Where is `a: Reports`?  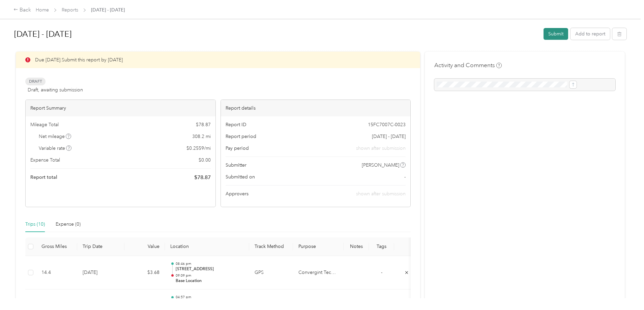 a: Reports is located at coordinates (70, 10).